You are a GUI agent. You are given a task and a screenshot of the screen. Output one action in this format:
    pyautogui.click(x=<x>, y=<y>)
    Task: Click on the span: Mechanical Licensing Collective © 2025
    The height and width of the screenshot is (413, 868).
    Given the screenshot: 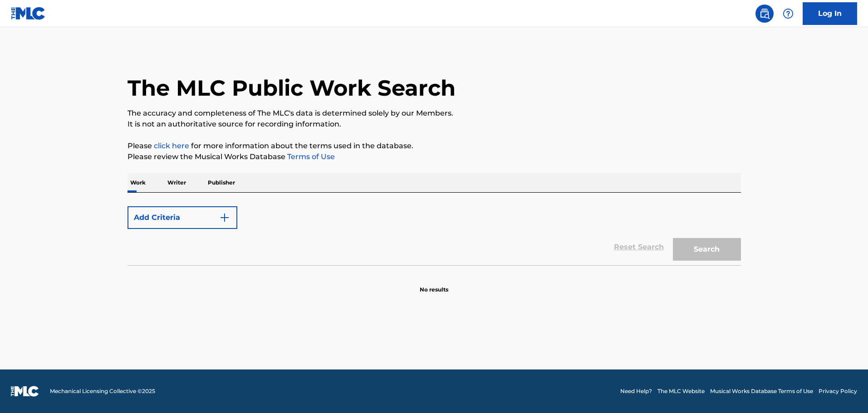 What is the action you would take?
    pyautogui.click(x=102, y=391)
    